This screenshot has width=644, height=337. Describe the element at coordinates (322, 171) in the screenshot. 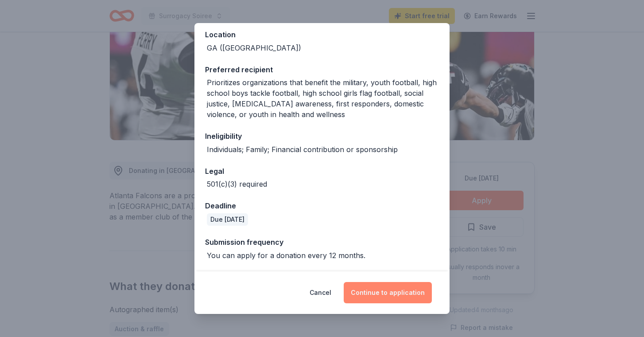

I see `div: Legal` at that location.